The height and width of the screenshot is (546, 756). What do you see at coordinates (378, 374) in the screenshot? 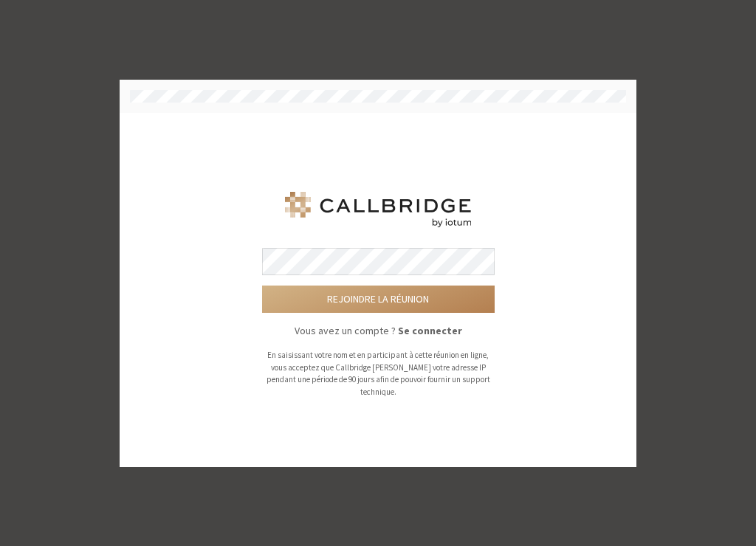
I see `p: En saisissant votre nom et en participant à cette réunion en ligne, vous acceptez que Callbridge ...` at bounding box center [378, 374].